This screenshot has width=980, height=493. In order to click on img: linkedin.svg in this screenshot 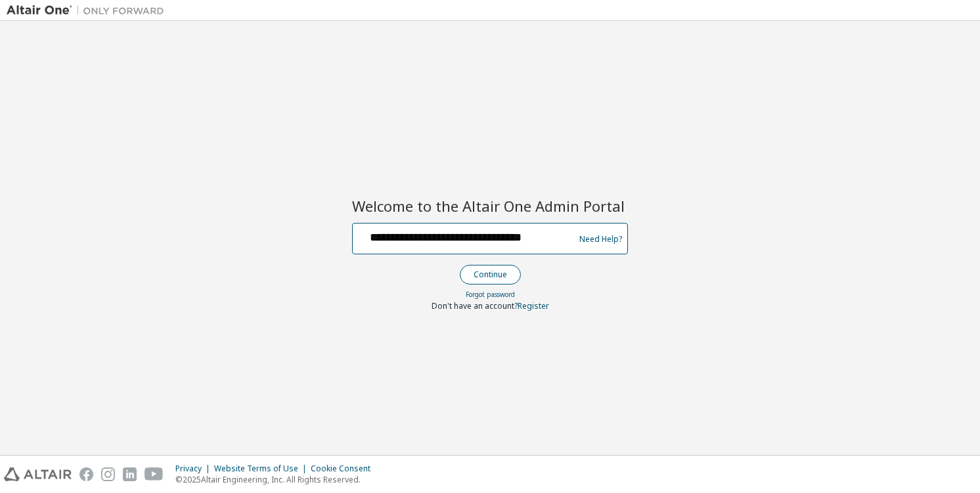, I will do `click(129, 474)`.